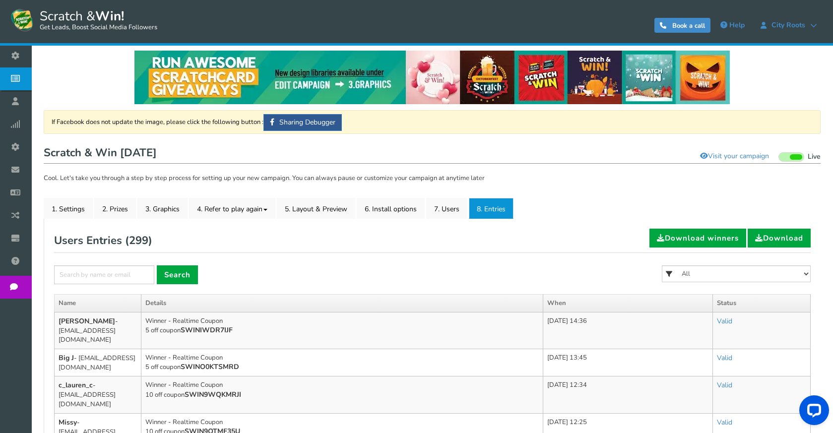 This screenshot has height=433, width=833. Describe the element at coordinates (96, 20) in the screenshot. I see `span: Scratch &` at that location.